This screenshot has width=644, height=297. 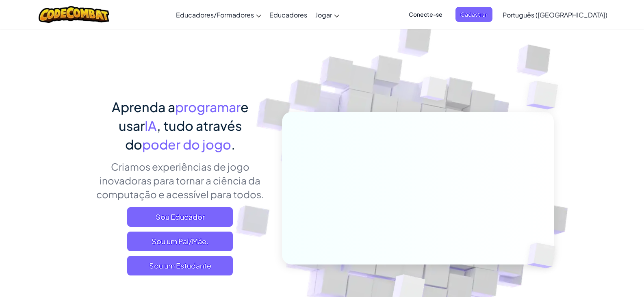 What do you see at coordinates (327, 15) in the screenshot?
I see `a: Jogar` at bounding box center [327, 15].